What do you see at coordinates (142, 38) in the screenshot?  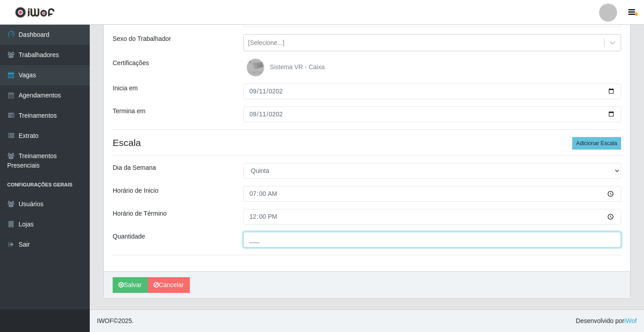 I see `label: Sexo do Trabalhador` at bounding box center [142, 38].